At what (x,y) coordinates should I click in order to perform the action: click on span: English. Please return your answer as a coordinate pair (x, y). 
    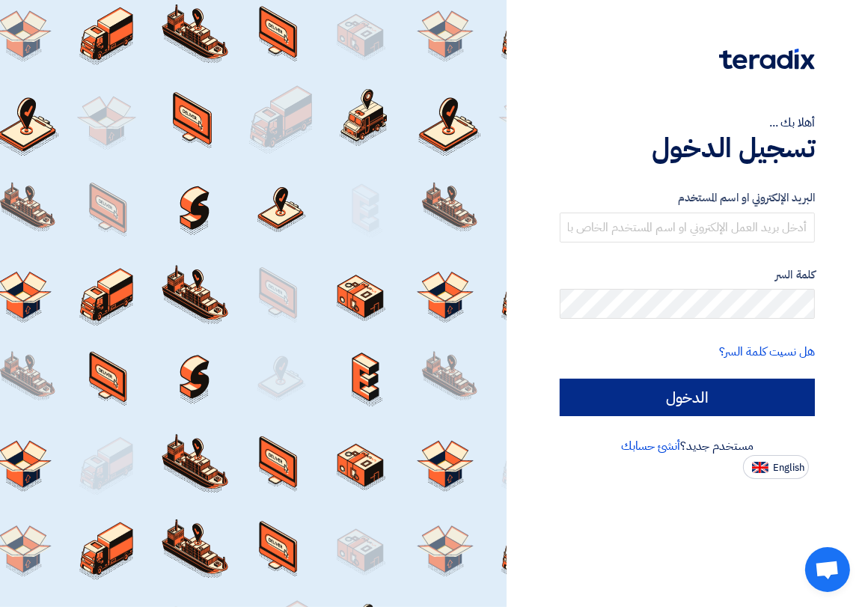
    Looking at the image, I should click on (788, 467).